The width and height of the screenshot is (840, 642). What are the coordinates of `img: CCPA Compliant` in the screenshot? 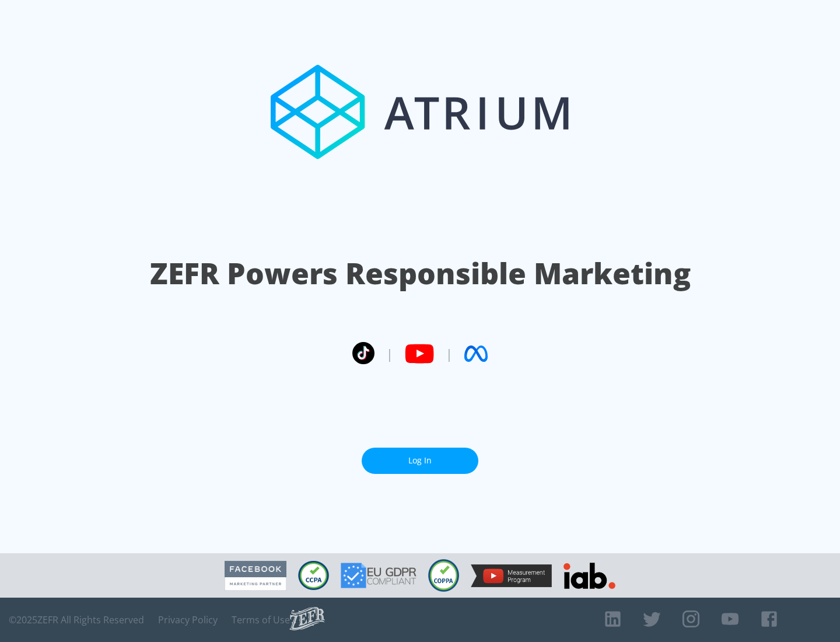 It's located at (313, 576).